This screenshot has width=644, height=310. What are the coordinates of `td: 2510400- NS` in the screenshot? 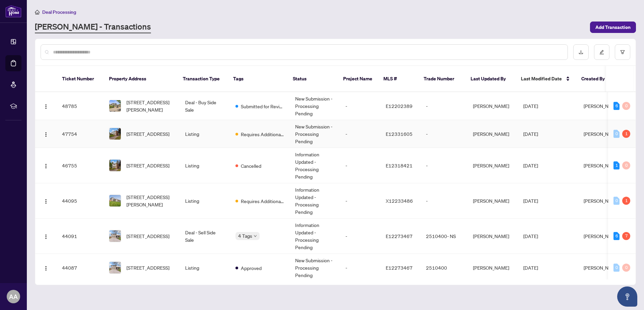 It's located at (444, 236).